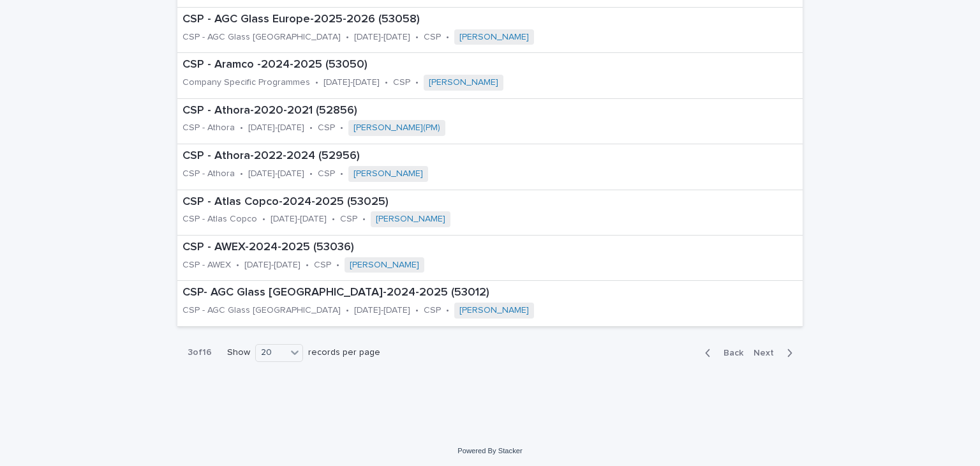 The width and height of the screenshot is (980, 466). Describe the element at coordinates (478, 20) in the screenshot. I see `p: CSP - AGC Glass Europe-2025-2026 (53058)` at that location.